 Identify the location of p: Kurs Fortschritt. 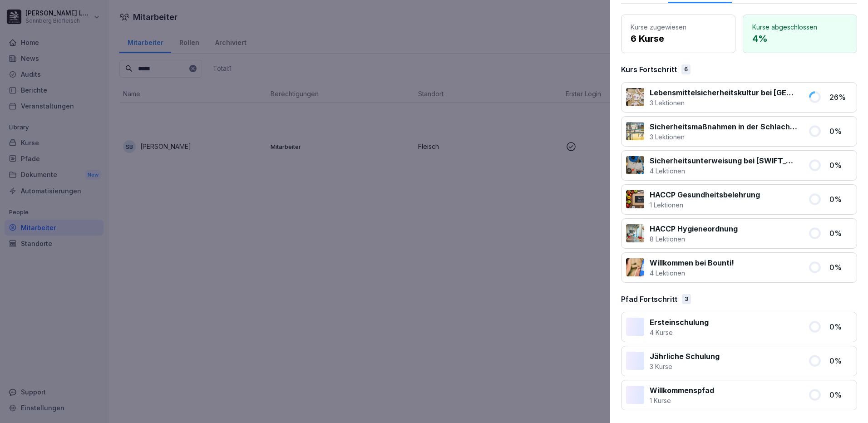
(649, 69).